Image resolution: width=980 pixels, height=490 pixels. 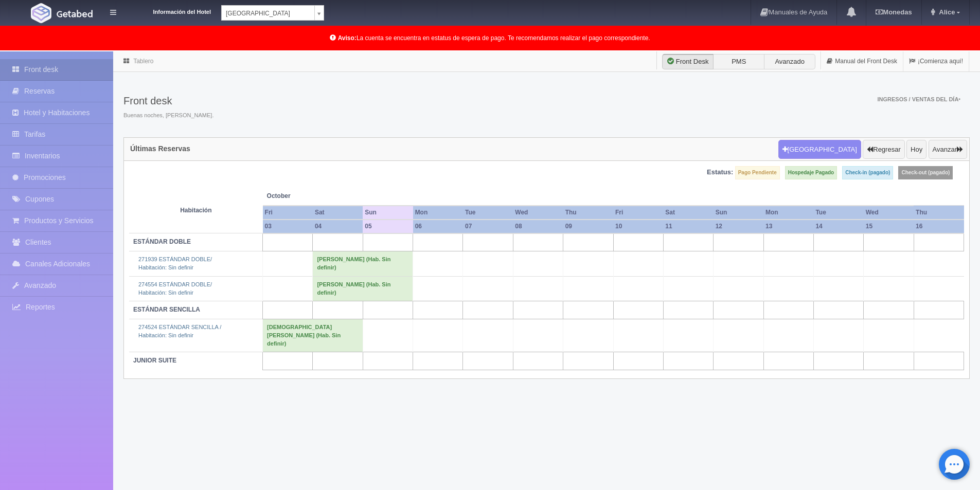 What do you see at coordinates (945, 12) in the screenshot?
I see `span: Alice` at bounding box center [945, 12].